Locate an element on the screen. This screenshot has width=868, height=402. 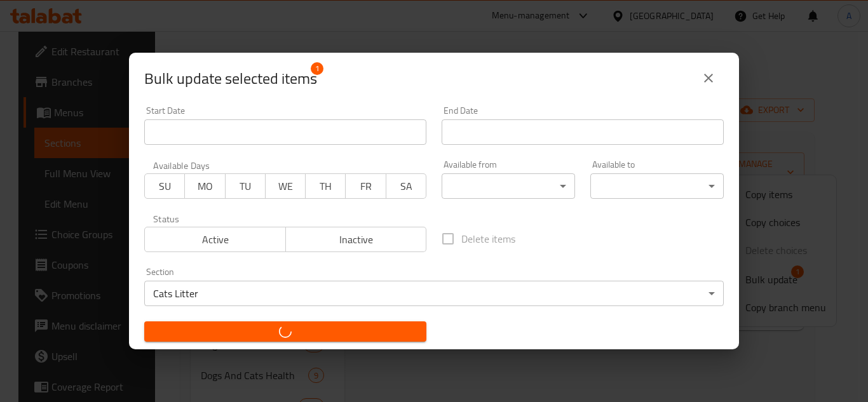
button: WE is located at coordinates (286, 186).